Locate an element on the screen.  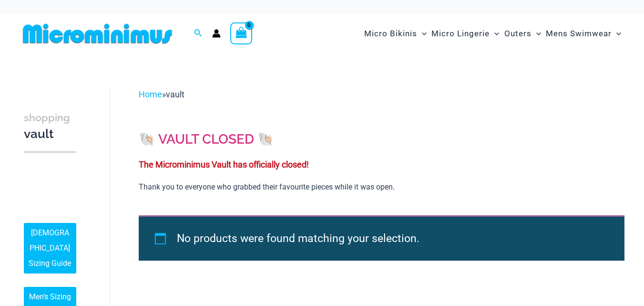
span: Outers is located at coordinates (518, 34).